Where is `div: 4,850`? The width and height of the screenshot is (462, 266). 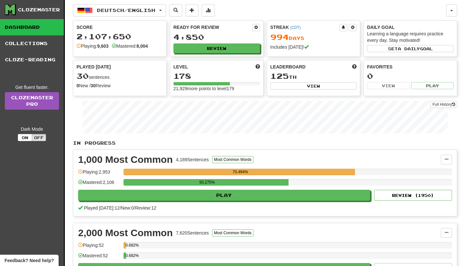 div: 4,850 is located at coordinates (216, 37).